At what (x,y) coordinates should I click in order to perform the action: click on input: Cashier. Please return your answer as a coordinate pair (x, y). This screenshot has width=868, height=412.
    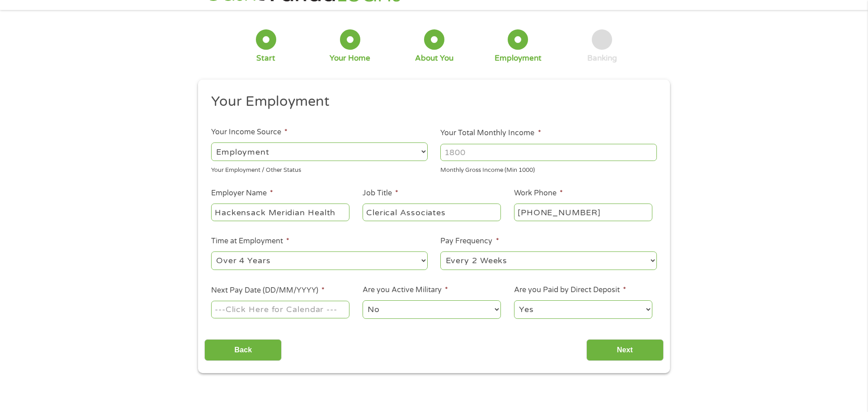
    Looking at the image, I should click on (432, 212).